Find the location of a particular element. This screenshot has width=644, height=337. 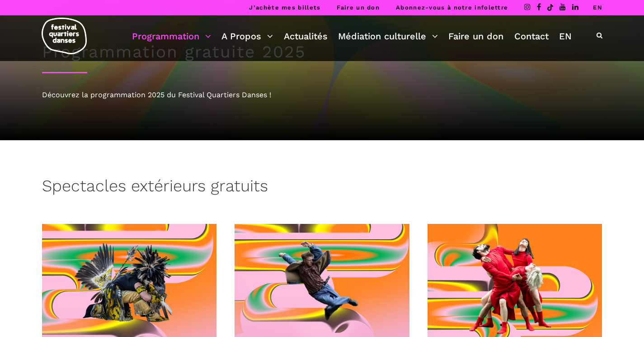

a: Actualités is located at coordinates (305, 36).